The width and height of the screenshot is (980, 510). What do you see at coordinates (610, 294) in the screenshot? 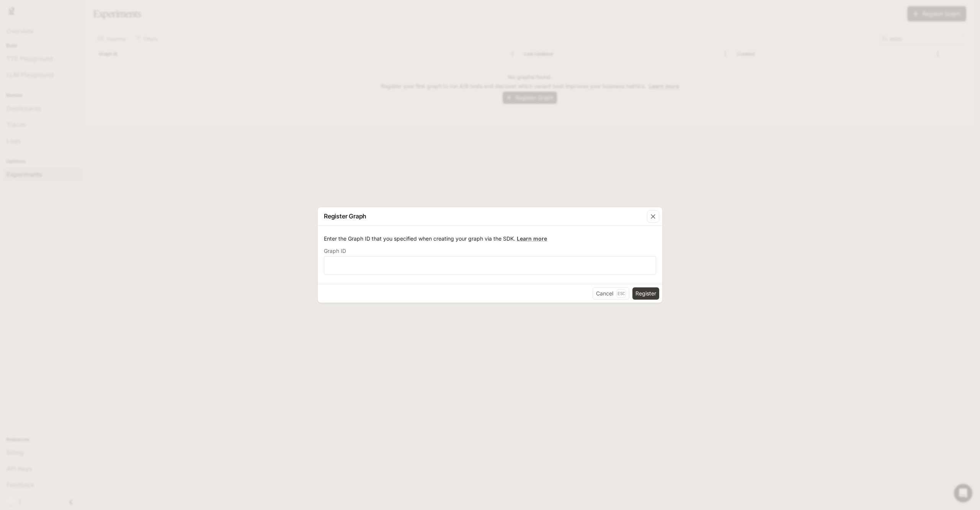
I see `button: CancelEsc` at bounding box center [610, 294].